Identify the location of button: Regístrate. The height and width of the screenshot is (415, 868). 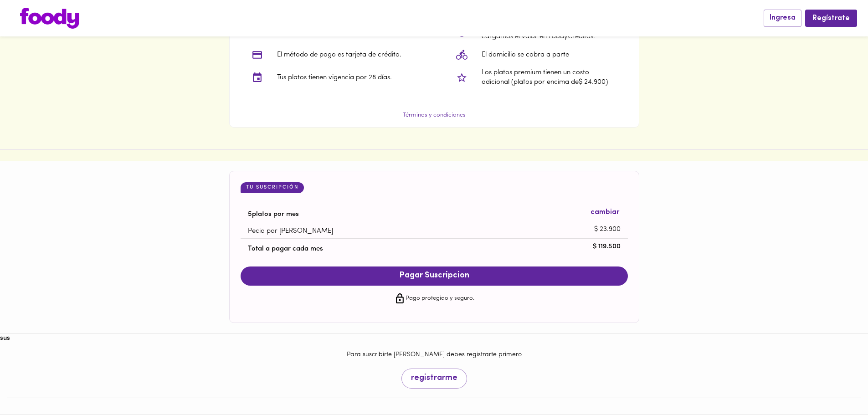
(831, 18).